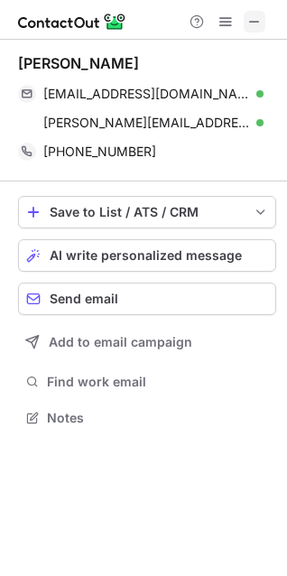 This screenshot has height=576, width=287. What do you see at coordinates (158, 382) in the screenshot?
I see `span: Find work email` at bounding box center [158, 382].